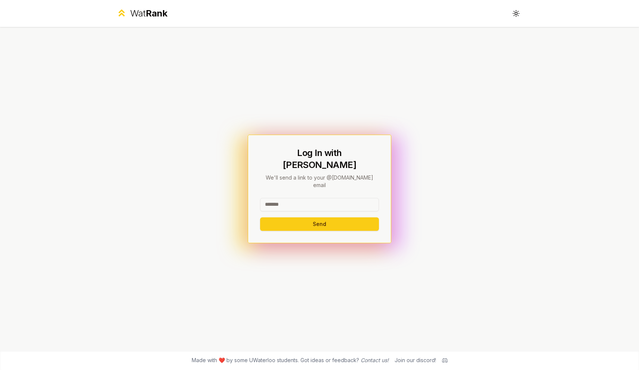 The height and width of the screenshot is (370, 639). I want to click on a: Contact us!, so click(374, 359).